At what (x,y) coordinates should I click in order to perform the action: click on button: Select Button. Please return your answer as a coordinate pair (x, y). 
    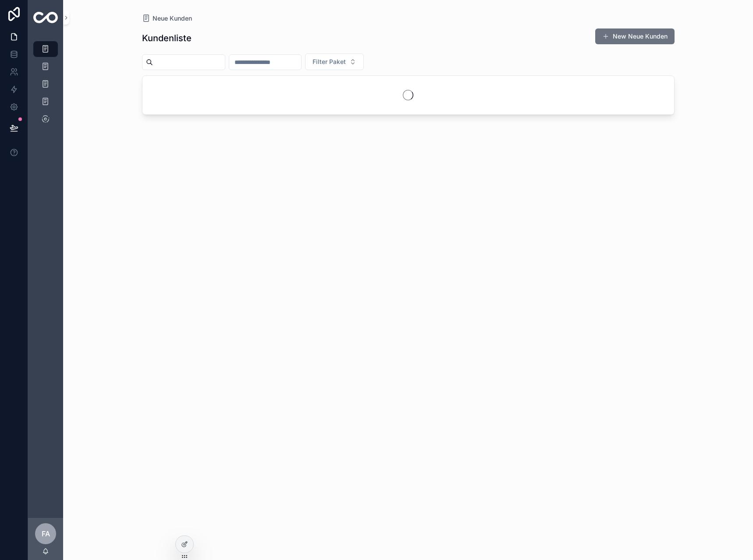
    Looking at the image, I should click on (334, 62).